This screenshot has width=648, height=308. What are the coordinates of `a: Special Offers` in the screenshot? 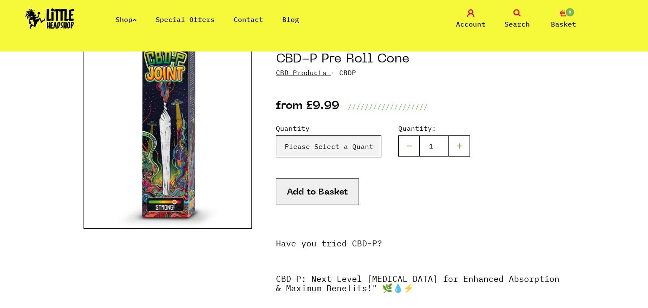 It's located at (185, 19).